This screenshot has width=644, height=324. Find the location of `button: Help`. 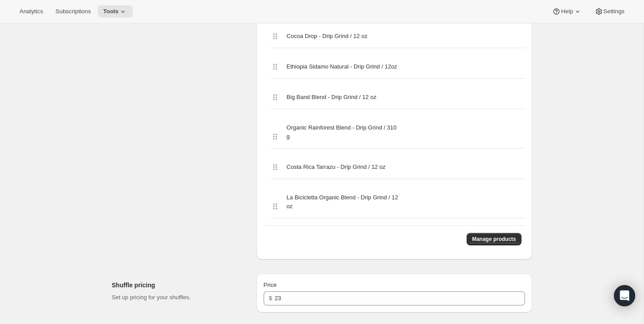

button: Help is located at coordinates (566, 11).